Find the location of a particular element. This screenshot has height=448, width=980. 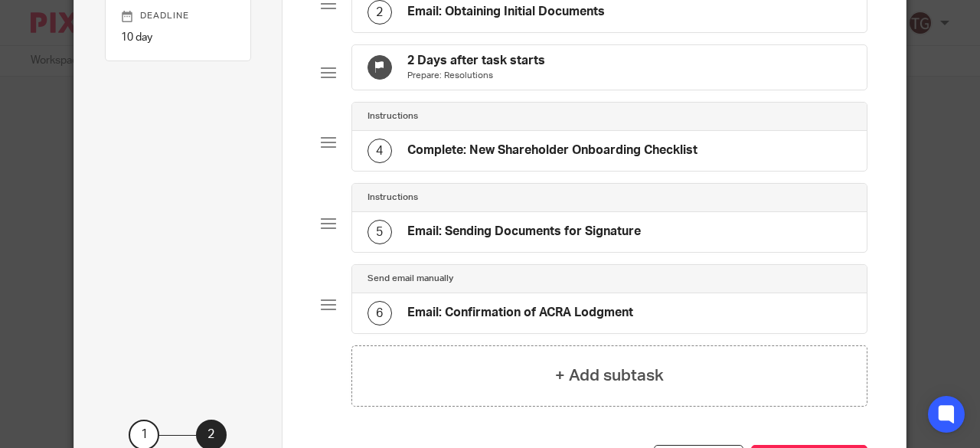

div: 4 is located at coordinates (380, 151).